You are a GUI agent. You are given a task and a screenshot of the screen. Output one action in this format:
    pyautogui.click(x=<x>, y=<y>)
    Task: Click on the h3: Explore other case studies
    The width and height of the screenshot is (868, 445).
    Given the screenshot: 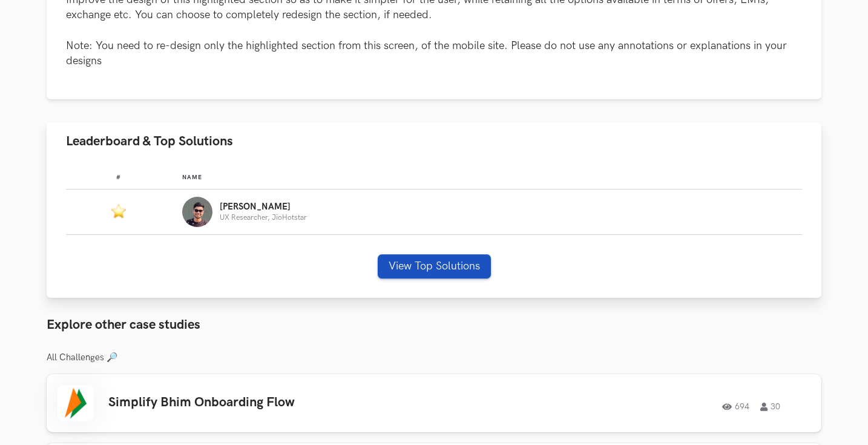 What is the action you would take?
    pyautogui.click(x=434, y=325)
    